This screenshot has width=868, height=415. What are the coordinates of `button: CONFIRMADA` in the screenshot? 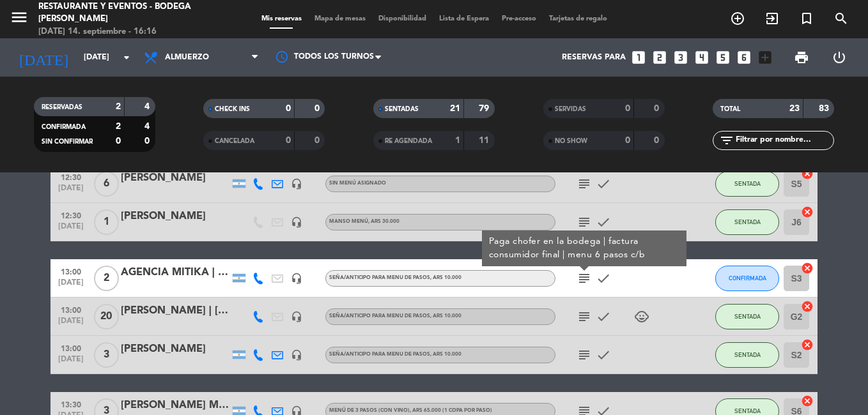 It's located at (747, 279).